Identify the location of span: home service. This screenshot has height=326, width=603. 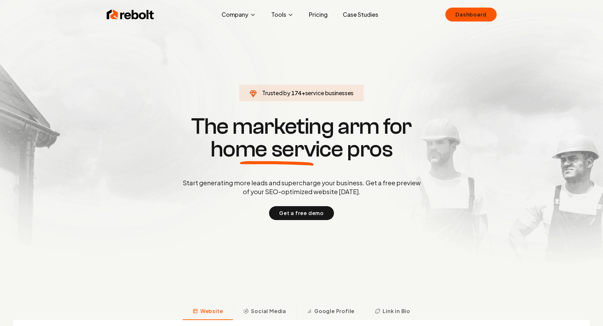
(277, 149).